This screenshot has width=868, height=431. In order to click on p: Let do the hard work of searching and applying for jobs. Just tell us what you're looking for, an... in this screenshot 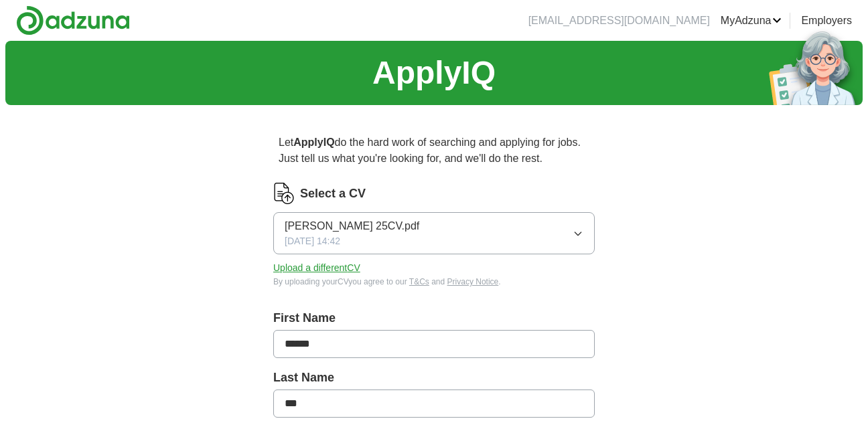, I will do `click(434, 150)`.